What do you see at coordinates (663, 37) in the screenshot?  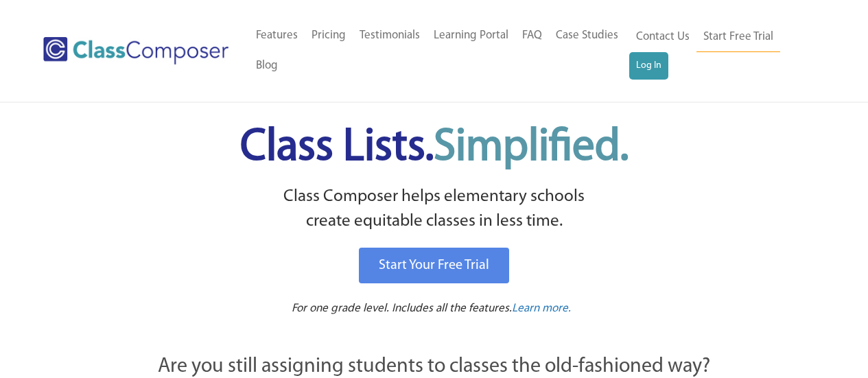 I see `a: Contact Us` at bounding box center [663, 37].